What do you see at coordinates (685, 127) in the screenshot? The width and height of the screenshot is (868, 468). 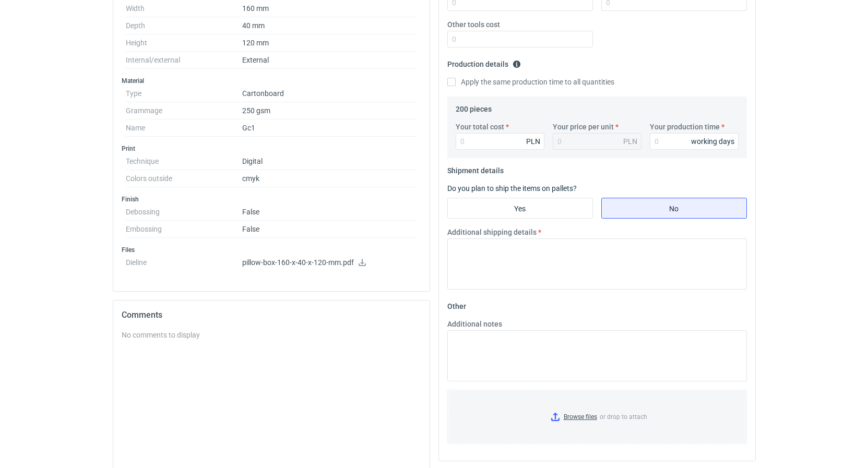 I see `label: Your production time` at bounding box center [685, 127].